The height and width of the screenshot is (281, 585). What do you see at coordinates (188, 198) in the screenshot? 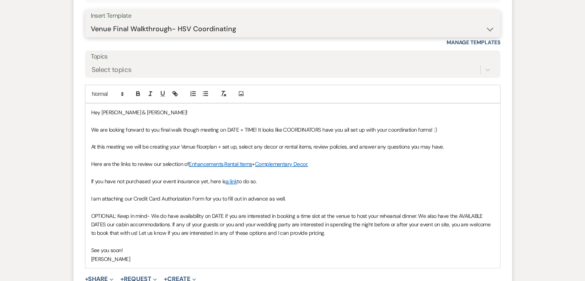
I see `span: I am attaching our Credit Card Authorization Form for you to fill out in advance as well.` at bounding box center [188, 198].